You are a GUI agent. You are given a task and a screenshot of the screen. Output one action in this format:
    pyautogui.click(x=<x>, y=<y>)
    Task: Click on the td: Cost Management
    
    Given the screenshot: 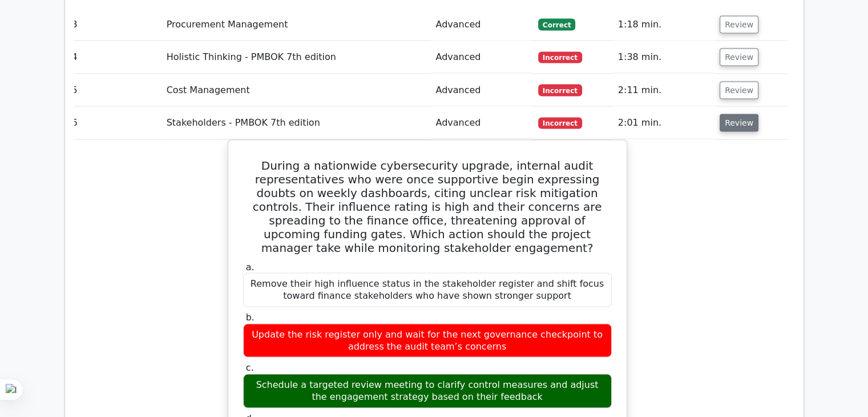 What is the action you would take?
    pyautogui.click(x=297, y=90)
    